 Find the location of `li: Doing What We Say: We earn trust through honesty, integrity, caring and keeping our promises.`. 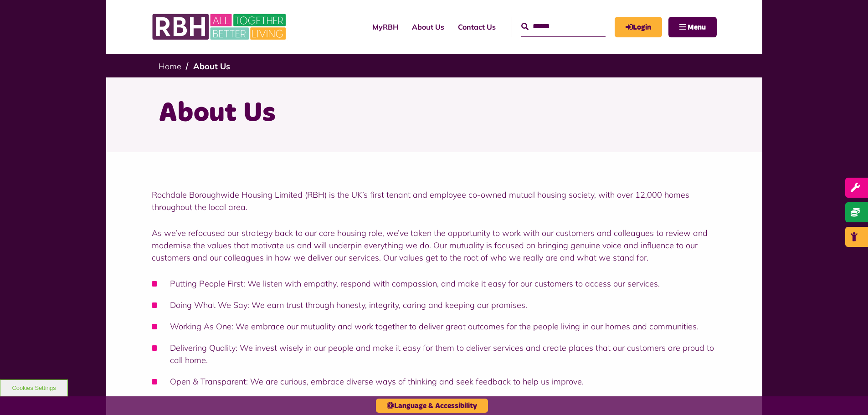

li: Doing What We Say: We earn trust through honesty, integrity, caring and keeping our promises. is located at coordinates (434, 304).